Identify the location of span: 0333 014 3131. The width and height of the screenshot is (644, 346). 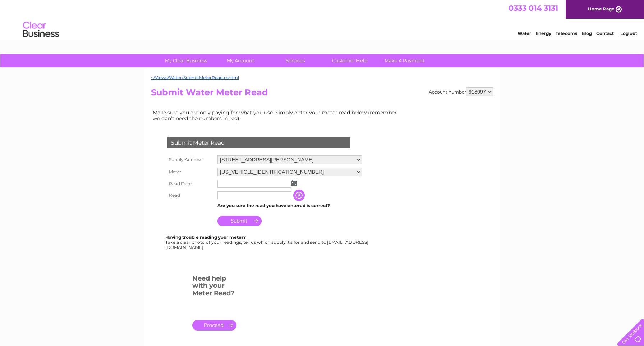
(533, 8).